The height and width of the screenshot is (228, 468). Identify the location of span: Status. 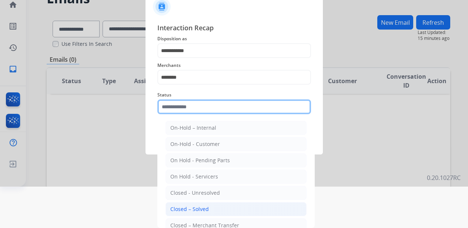
(234, 95).